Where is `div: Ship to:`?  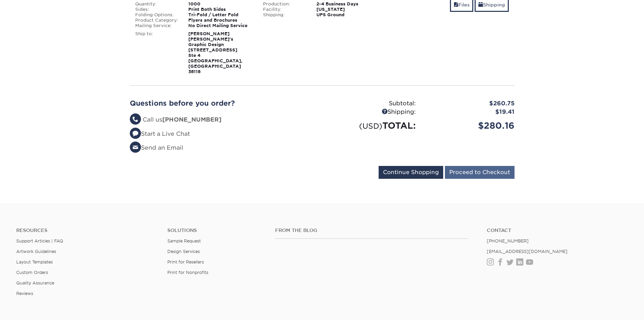
div: Ship to: is located at coordinates (157, 53).